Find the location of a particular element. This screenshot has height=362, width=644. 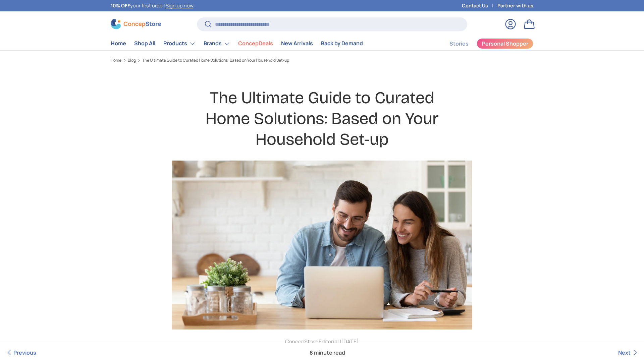

p: ConcepStore Editorial | is located at coordinates (322, 341).